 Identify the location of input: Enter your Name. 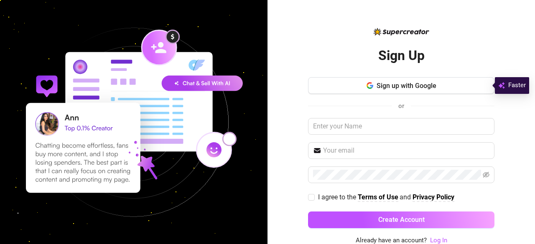
(401, 127).